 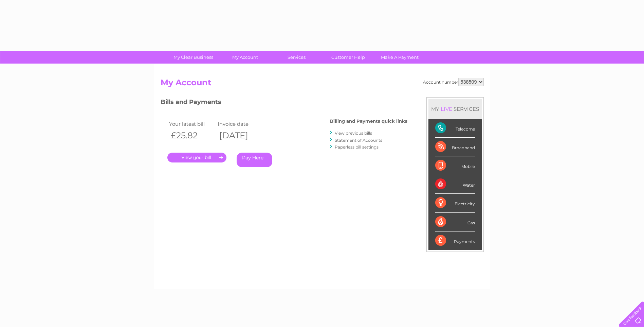 What do you see at coordinates (455, 222) in the screenshot?
I see `div: Gas` at bounding box center [455, 222].